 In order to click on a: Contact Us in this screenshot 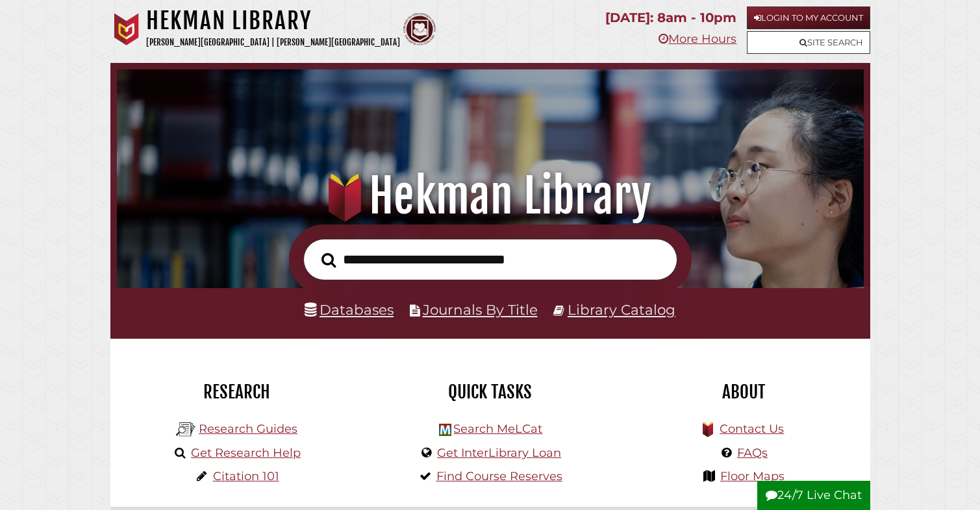, I will do `click(751, 429)`.